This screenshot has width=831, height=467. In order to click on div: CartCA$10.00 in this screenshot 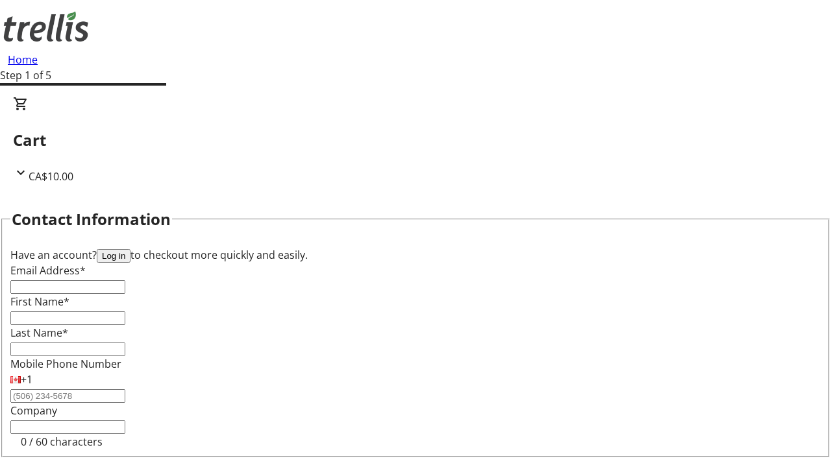, I will do `click(416, 140)`.